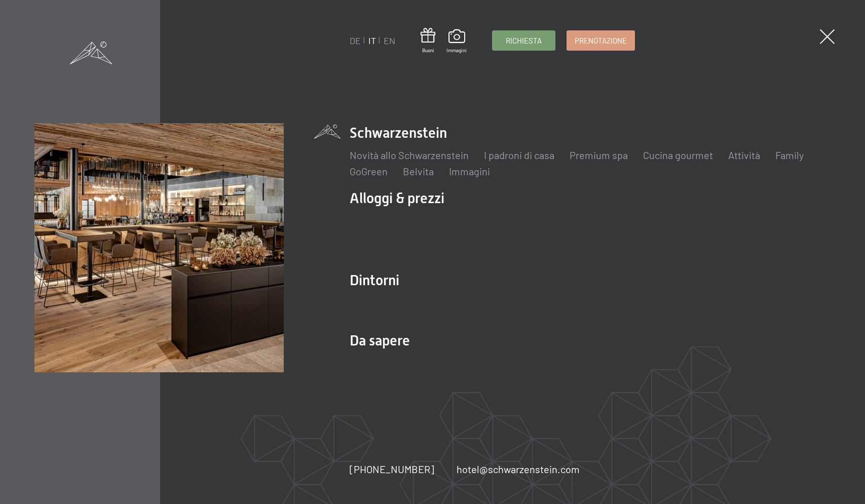  Describe the element at coordinates (524, 41) in the screenshot. I see `span: Richiesta` at that location.